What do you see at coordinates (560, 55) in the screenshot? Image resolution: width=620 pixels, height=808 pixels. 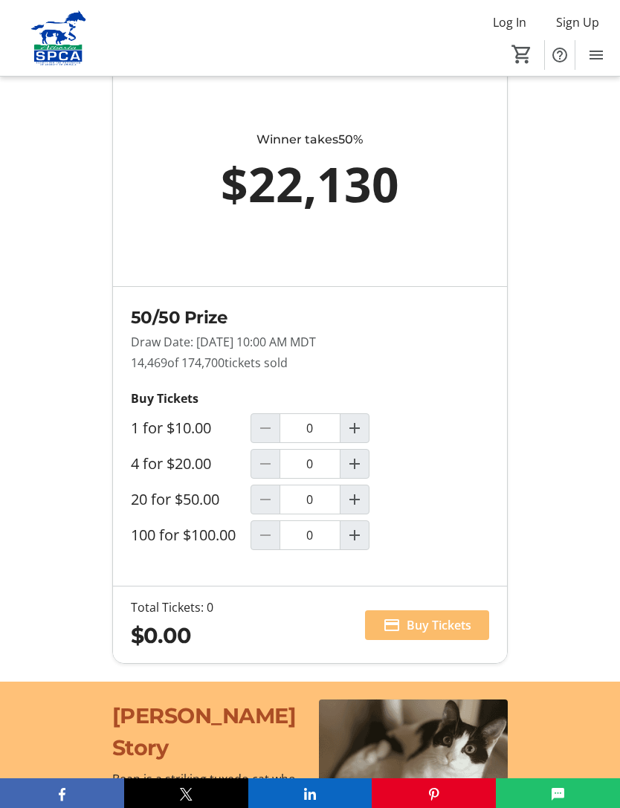 I see `button: Help` at bounding box center [560, 55].